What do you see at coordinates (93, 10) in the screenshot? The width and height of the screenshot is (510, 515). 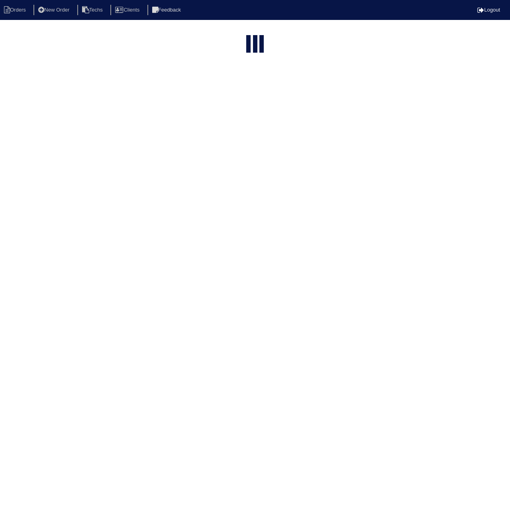 I see `a: Techs` at bounding box center [93, 10].